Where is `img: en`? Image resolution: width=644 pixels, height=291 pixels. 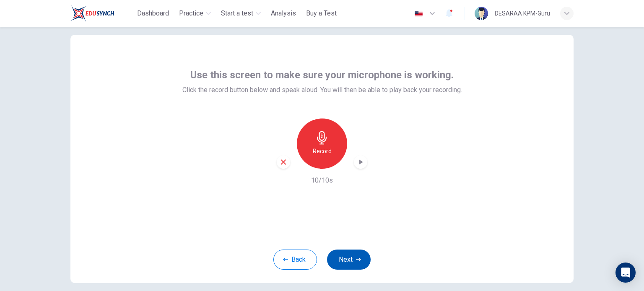
img: en is located at coordinates (418, 13).